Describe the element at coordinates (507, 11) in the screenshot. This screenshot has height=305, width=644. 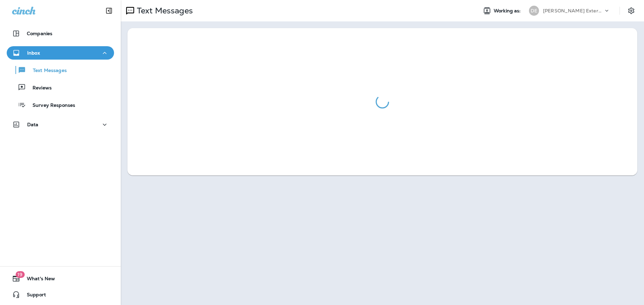
I see `span: Working as:` at that location.